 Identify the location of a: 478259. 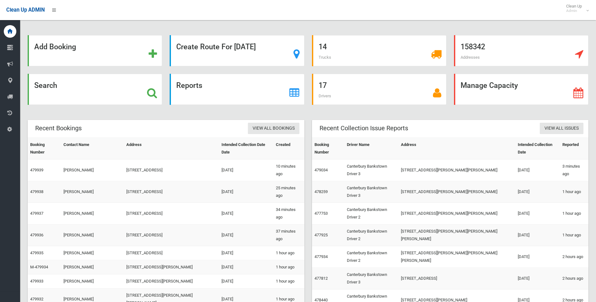
(321, 192).